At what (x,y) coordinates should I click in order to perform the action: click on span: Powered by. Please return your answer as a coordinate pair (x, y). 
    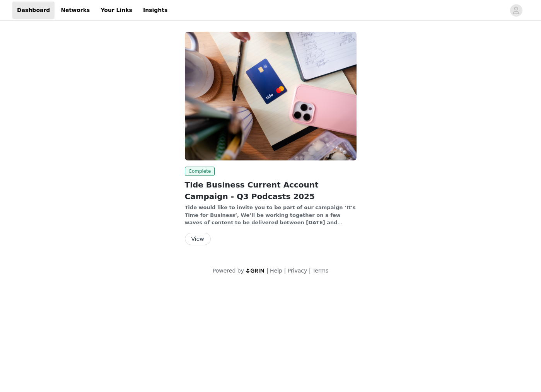
    Looking at the image, I should click on (228, 270).